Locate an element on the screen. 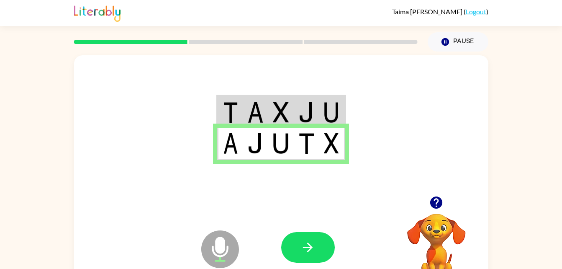  a: Logout is located at coordinates (476, 11).